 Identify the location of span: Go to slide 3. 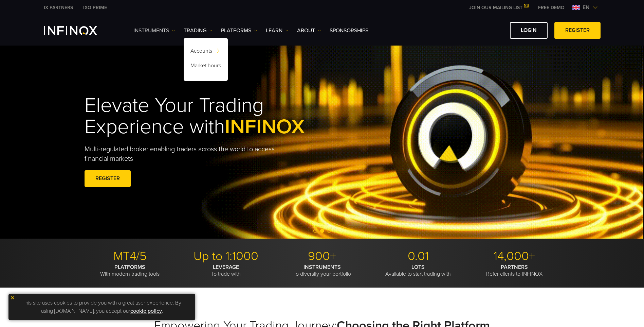
(329, 231).